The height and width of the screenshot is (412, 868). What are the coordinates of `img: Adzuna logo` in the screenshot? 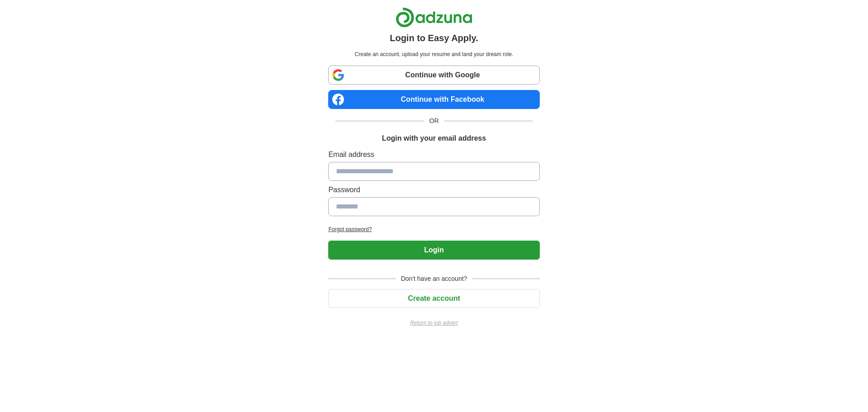 It's located at (434, 17).